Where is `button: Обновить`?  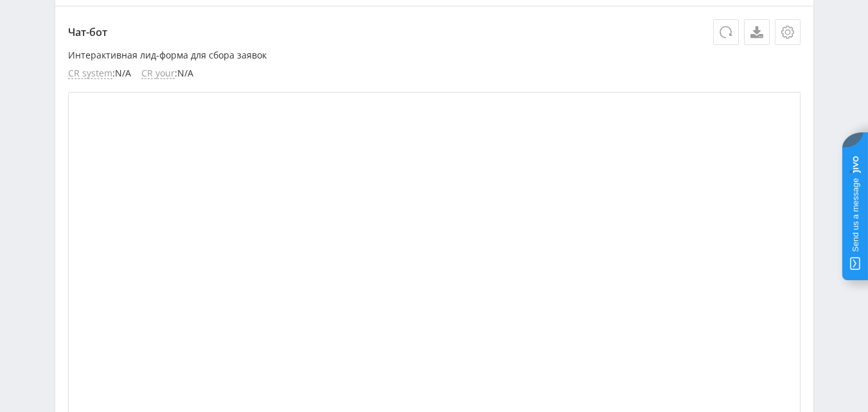 button: Обновить is located at coordinates (726, 32).